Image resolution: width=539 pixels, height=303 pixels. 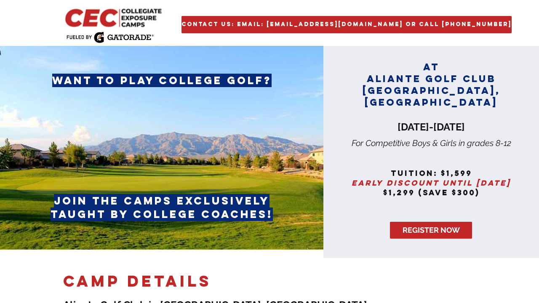 I want to click on a: REGISTER NOW, so click(x=431, y=230).